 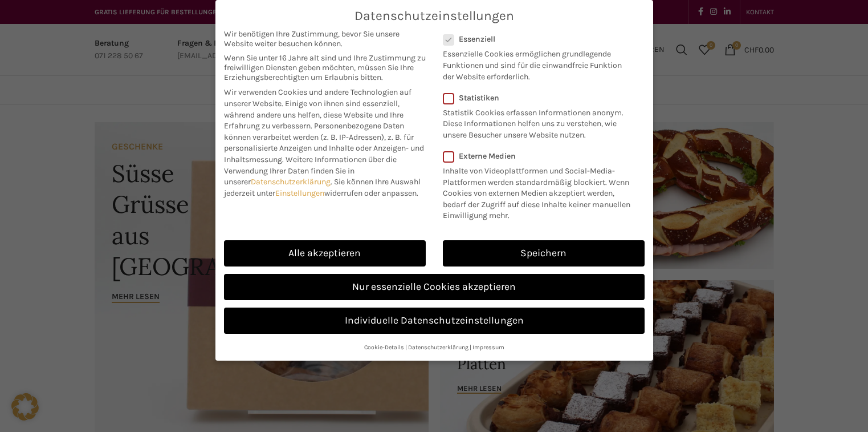 What do you see at coordinates (318, 109) in the screenshot?
I see `span: Wir verwenden Cookies und andere Technologien auf unserer Website. Einige von ihnen sind essenzie...` at bounding box center [318, 109].